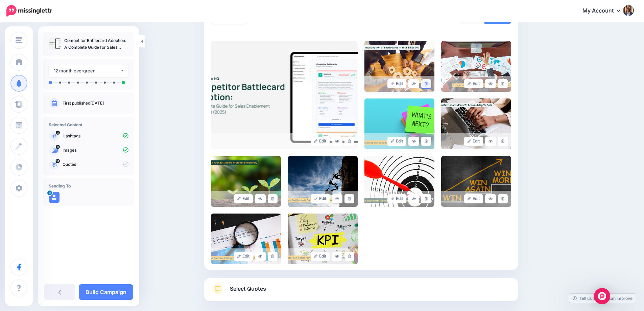 The width and height of the screenshot is (644, 311). I want to click on p: Hashtags, so click(95, 136).